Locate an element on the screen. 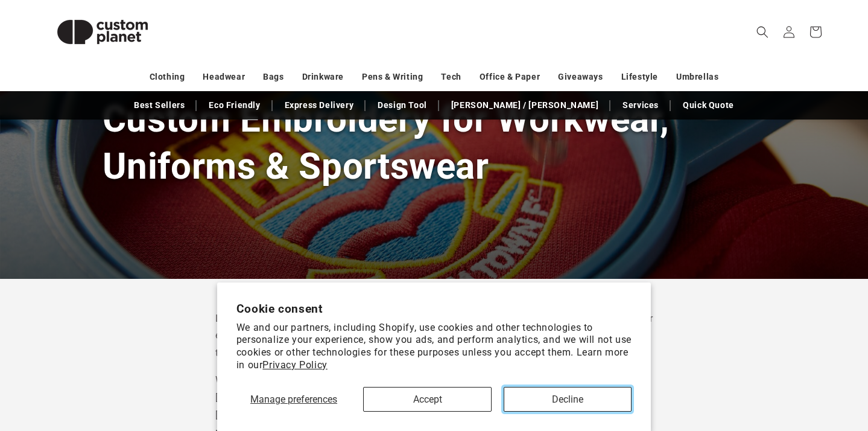  button: Decline is located at coordinates (568, 399).